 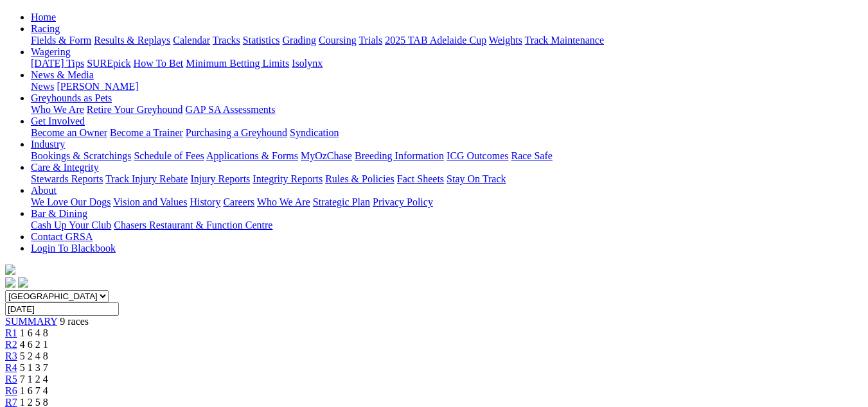 What do you see at coordinates (50, 51) in the screenshot?
I see `a: Wagering` at bounding box center [50, 51].